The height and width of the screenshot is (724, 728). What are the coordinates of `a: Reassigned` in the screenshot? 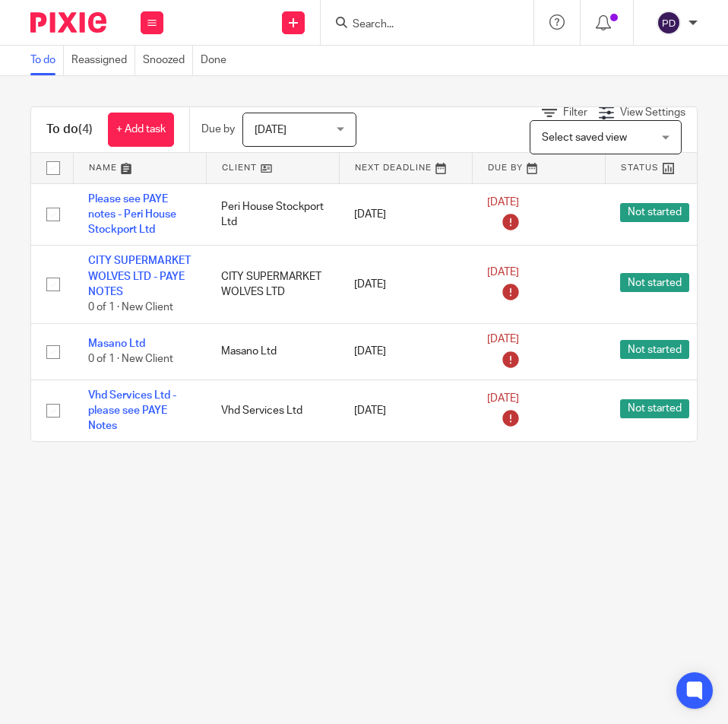 It's located at (103, 60).